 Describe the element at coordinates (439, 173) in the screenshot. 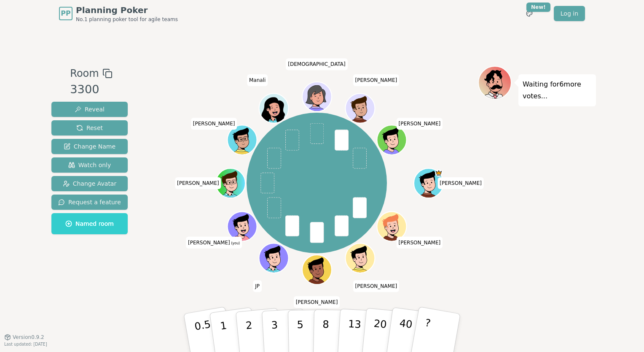

I see `span: Dan is the host` at that location.